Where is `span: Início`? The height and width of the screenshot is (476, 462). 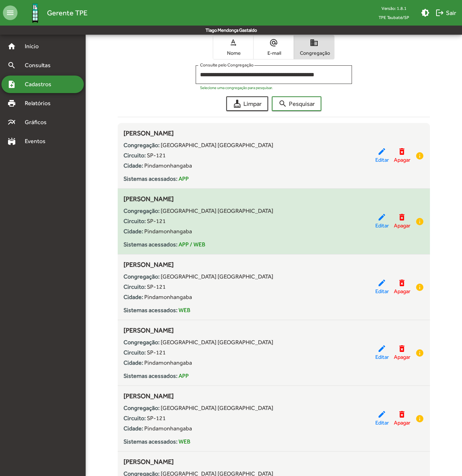 span: Início is located at coordinates (35, 46).